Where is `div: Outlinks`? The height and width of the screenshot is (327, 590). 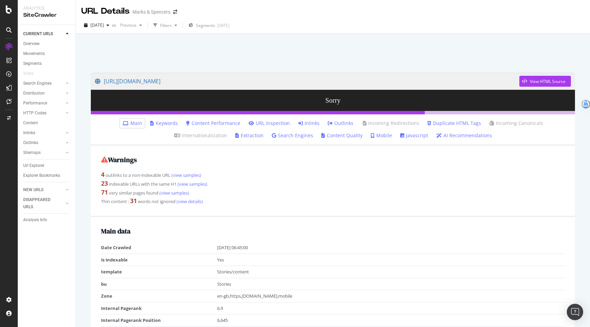 div: Outlinks is located at coordinates (31, 143).